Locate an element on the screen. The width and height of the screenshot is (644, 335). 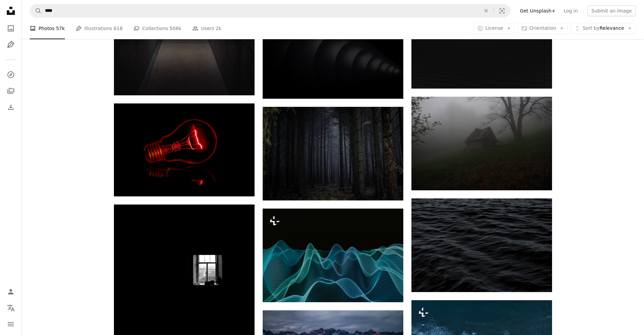
button: Submit an image is located at coordinates (612, 10).